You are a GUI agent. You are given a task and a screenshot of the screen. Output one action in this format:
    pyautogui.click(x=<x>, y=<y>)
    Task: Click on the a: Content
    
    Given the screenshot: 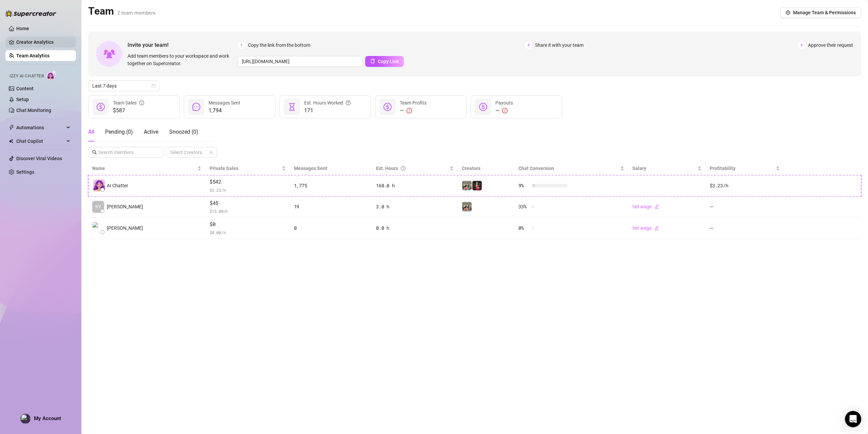 What is the action you would take?
    pyautogui.click(x=24, y=89)
    